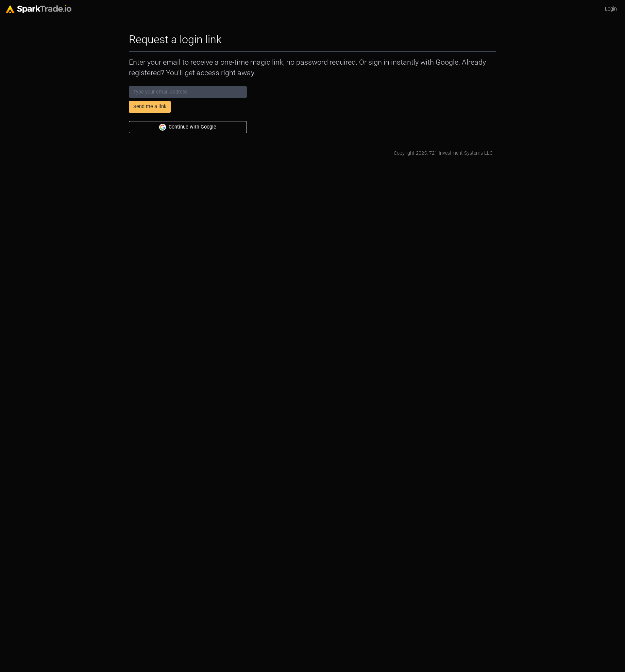  Describe the element at coordinates (150, 107) in the screenshot. I see `button: Send me a link` at that location.